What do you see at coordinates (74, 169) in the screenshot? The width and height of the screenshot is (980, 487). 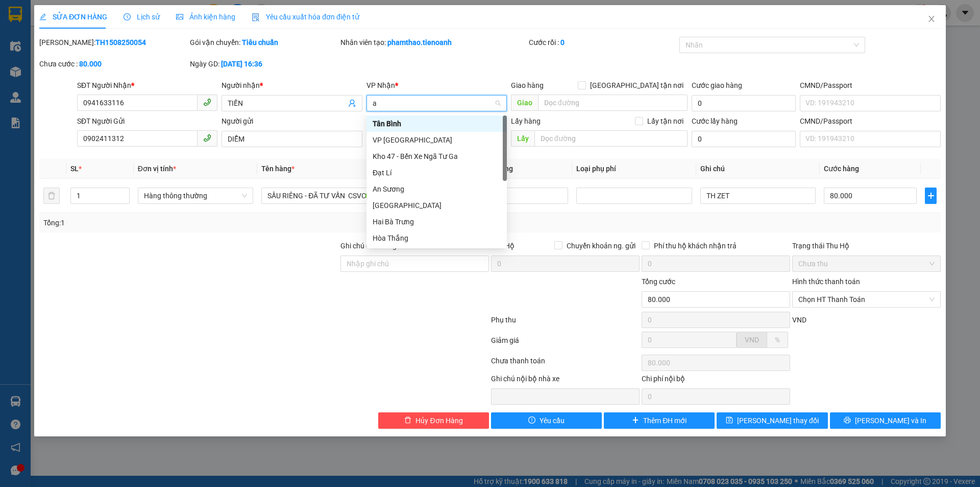 I see `span: SL` at bounding box center [74, 169].